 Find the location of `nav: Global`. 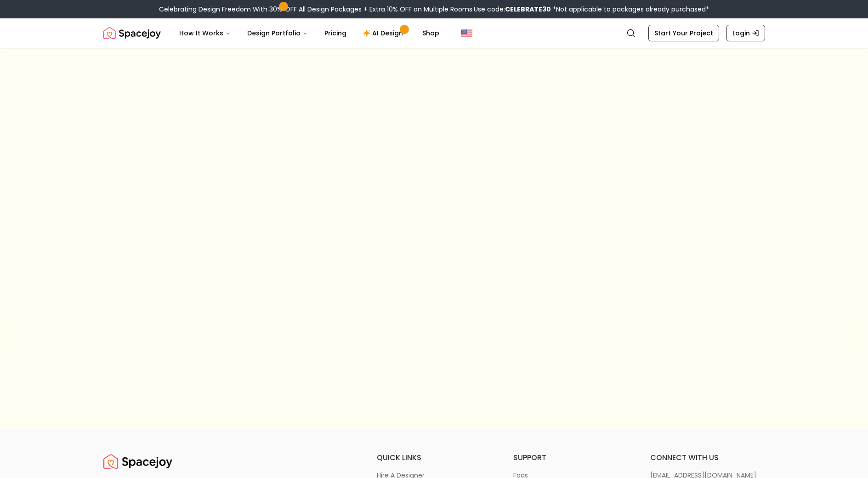

nav: Global is located at coordinates (434, 33).